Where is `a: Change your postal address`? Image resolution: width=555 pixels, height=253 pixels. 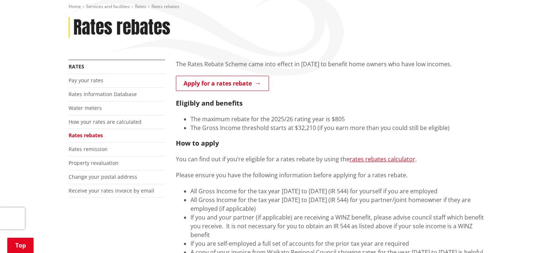
a: Change your postal address is located at coordinates (103, 177).